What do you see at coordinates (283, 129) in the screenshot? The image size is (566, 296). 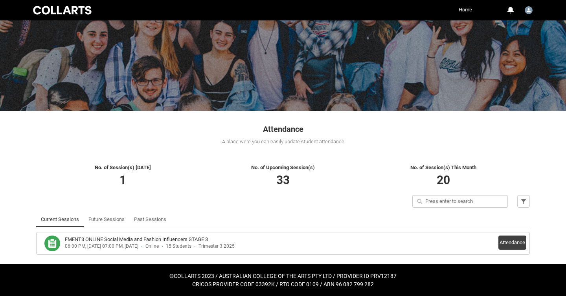 I see `span: Attendance` at bounding box center [283, 129].